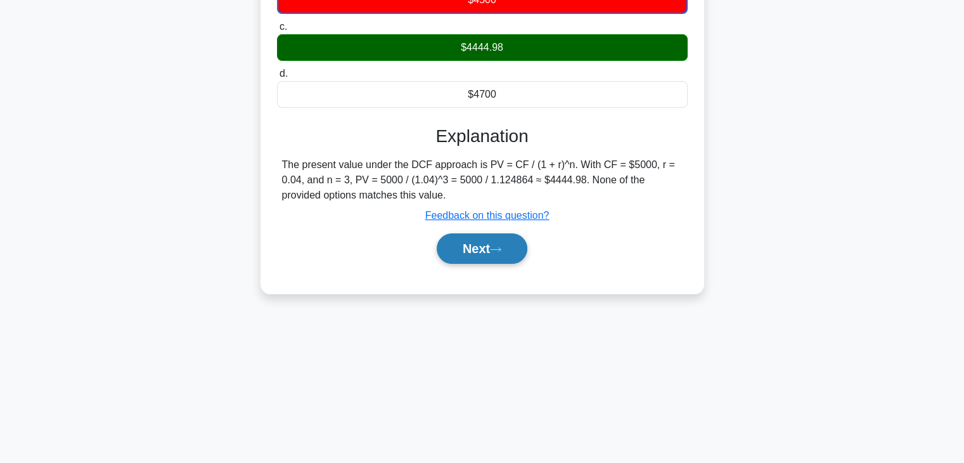 This screenshot has width=964, height=463. I want to click on u: Feedback on this question?, so click(487, 215).